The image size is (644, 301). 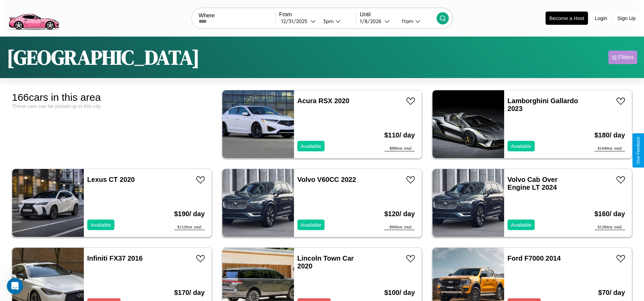 I want to click on div: $ 1520 est. total, so click(x=189, y=227).